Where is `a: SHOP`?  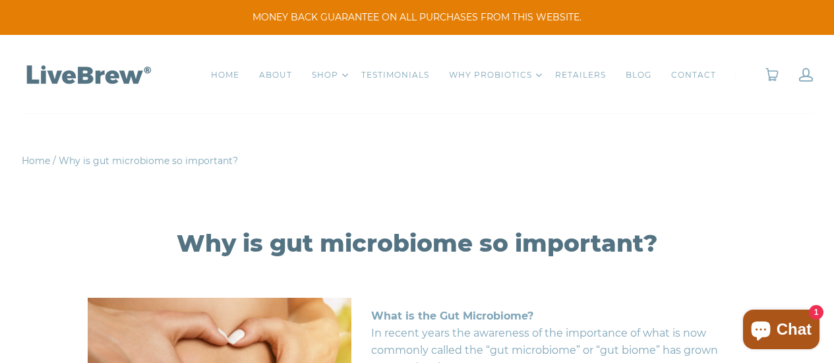 a: SHOP is located at coordinates (325, 75).